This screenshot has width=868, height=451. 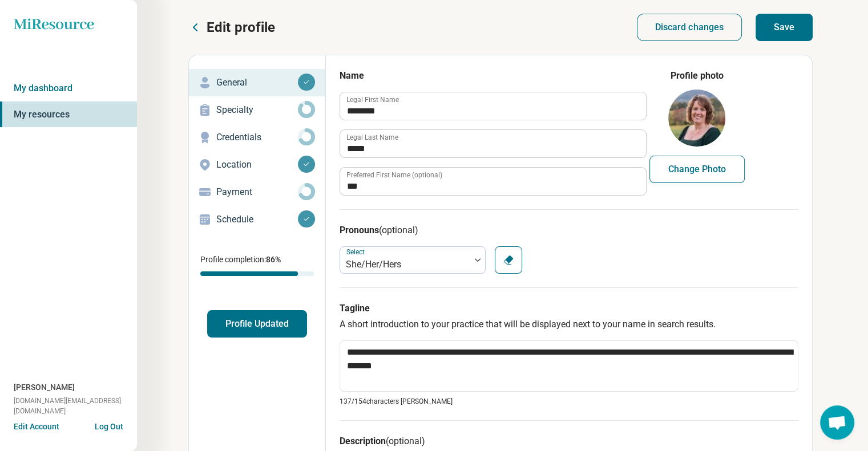 I want to click on p: Location, so click(x=257, y=165).